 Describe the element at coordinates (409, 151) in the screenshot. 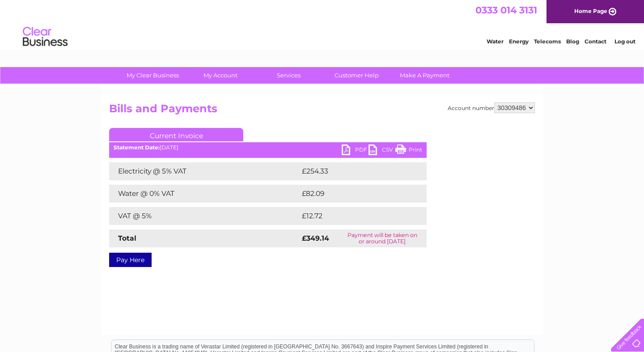

I see `a: Print` at that location.